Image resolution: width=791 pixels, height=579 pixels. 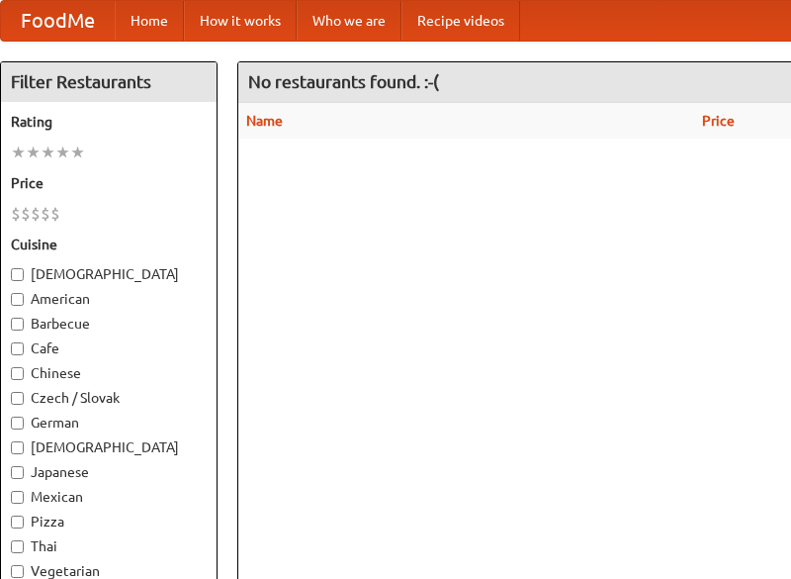 I want to click on a: FoodMe, so click(x=57, y=21).